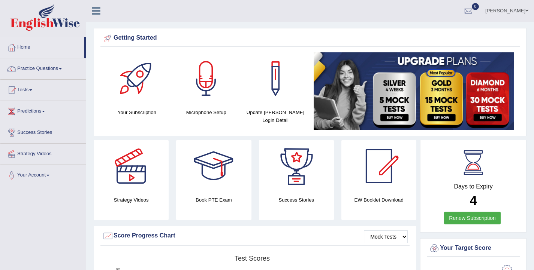 The width and height of the screenshot is (534, 270). Describe the element at coordinates (43, 89) in the screenshot. I see `a: Tests` at that location.